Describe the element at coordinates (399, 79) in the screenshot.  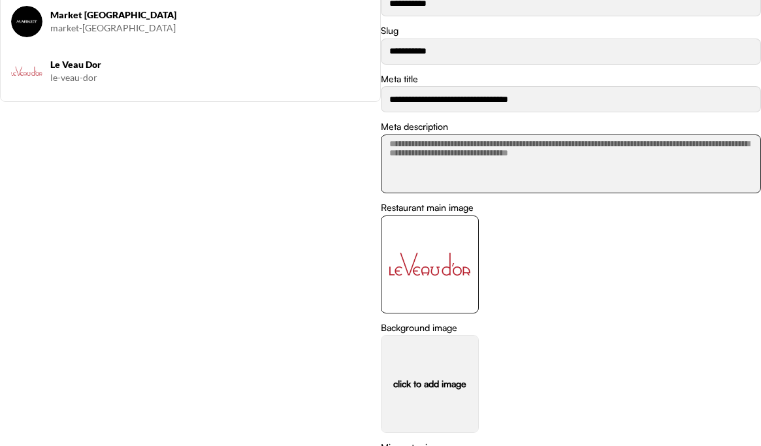
I see `div: Meta title` at that location.